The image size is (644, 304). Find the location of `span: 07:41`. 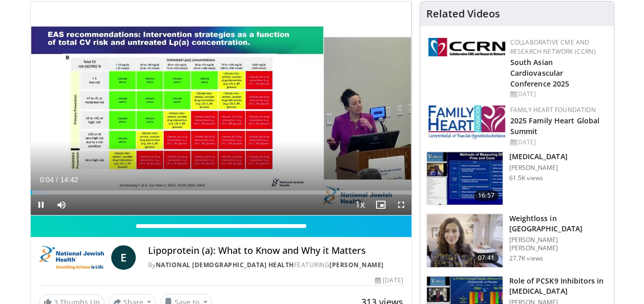

span: 07:41 is located at coordinates (487, 258).